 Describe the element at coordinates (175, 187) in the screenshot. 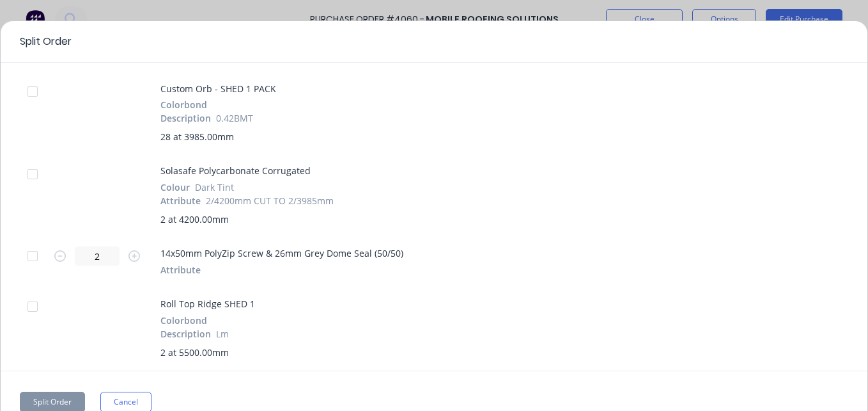

I see `div: Colour` at that location.